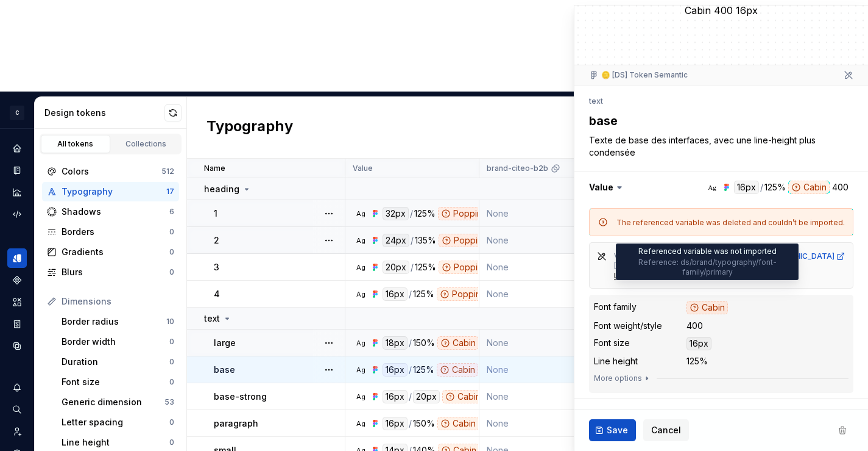 Image resolution: width=868 pixels, height=451 pixels. What do you see at coordinates (426, 240) in the screenshot?
I see `div: 135%` at bounding box center [426, 240].